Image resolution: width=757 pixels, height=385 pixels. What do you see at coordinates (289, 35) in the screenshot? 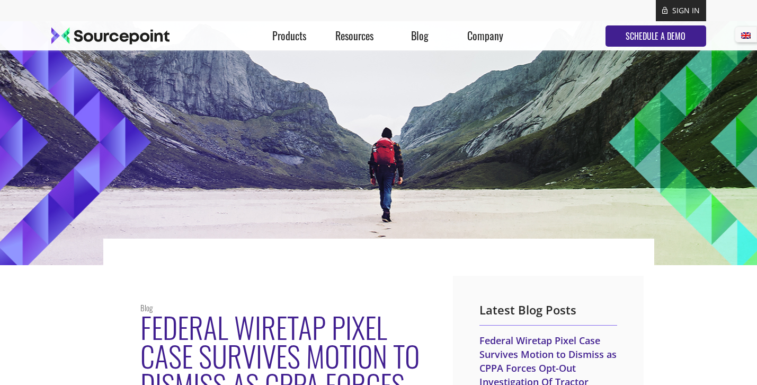
I see `div: Products` at bounding box center [289, 35].